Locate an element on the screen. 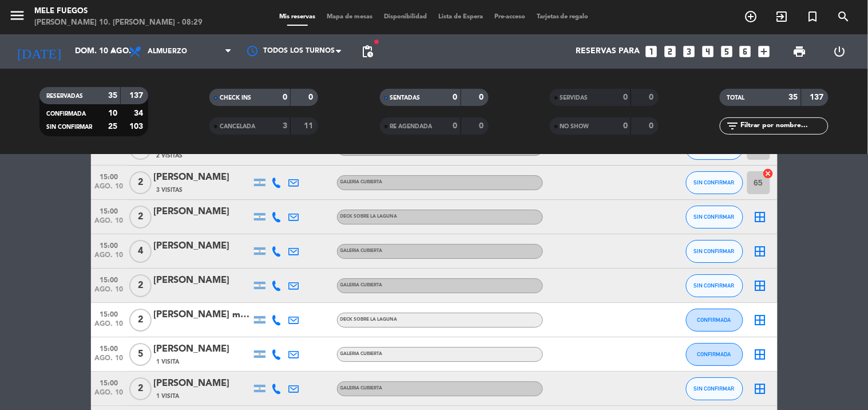 This screenshot has width=868, height=410. span: CANCELADA is located at coordinates (238, 127).